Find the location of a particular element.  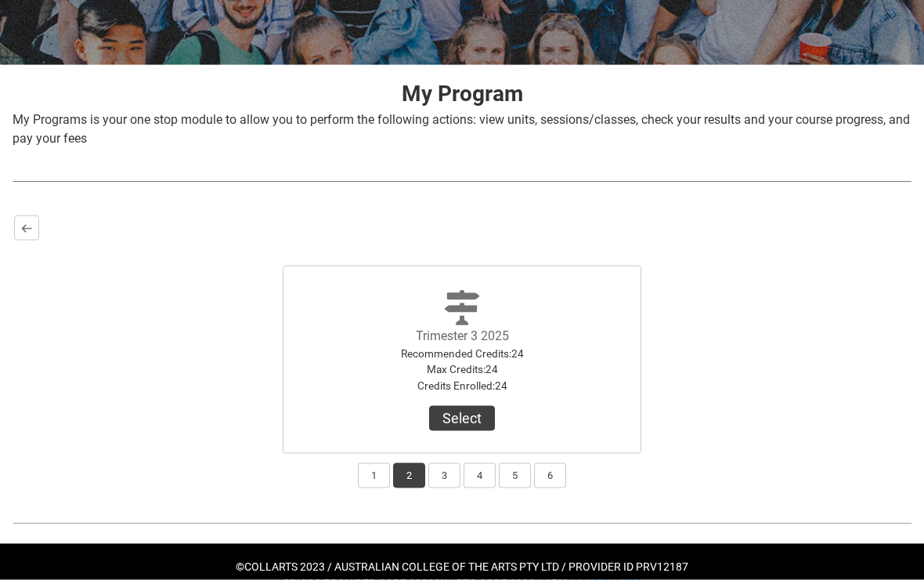

button: 5 is located at coordinates (515, 476).